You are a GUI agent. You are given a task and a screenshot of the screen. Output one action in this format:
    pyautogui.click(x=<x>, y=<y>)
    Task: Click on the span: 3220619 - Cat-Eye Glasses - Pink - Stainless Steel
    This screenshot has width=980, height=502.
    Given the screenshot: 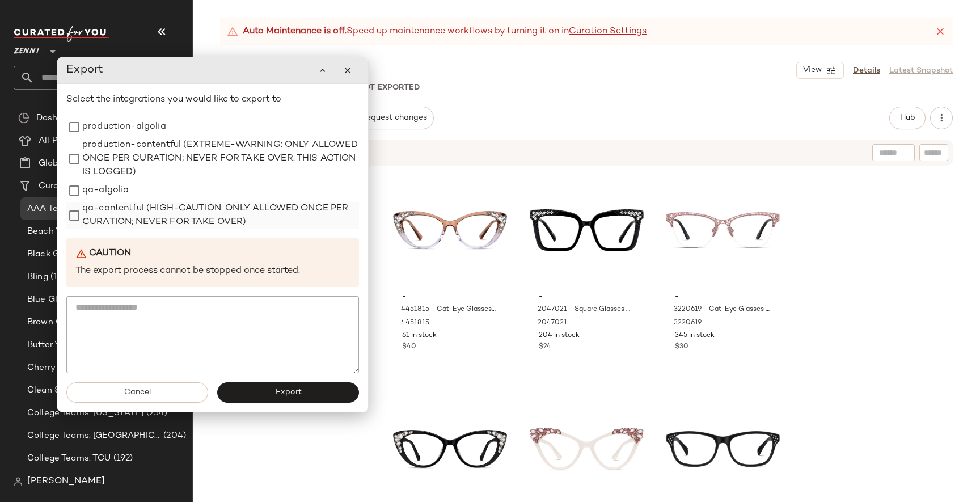 What is the action you would take?
    pyautogui.click(x=722, y=310)
    